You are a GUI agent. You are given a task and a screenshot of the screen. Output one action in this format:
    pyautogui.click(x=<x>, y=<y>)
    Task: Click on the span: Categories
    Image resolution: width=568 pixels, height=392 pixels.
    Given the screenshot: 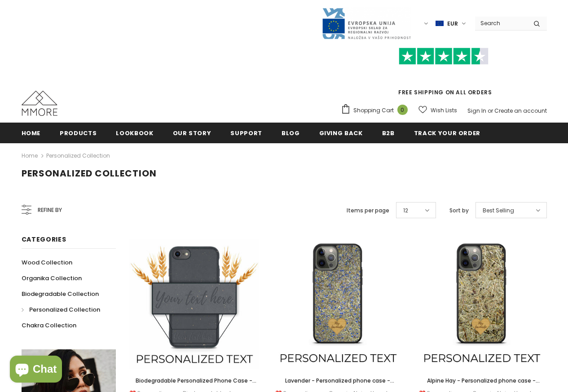 What is the action you would take?
    pyautogui.click(x=44, y=239)
    